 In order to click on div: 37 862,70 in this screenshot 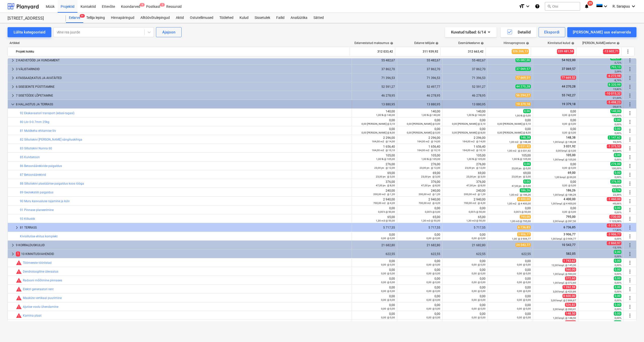, I will do `click(420, 69)`.